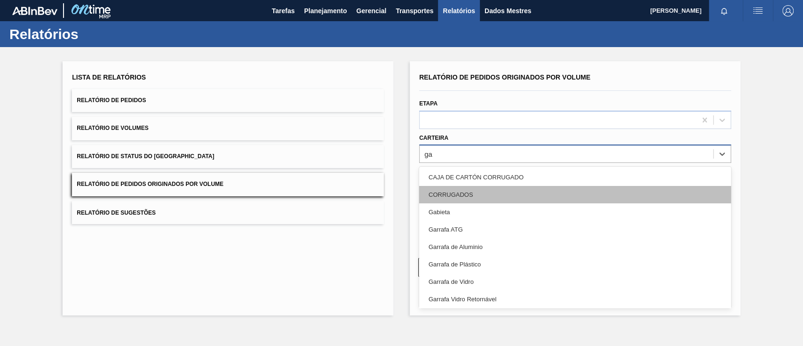  Describe the element at coordinates (228, 212) in the screenshot. I see `button: Relatório de Sugestões` at that location.